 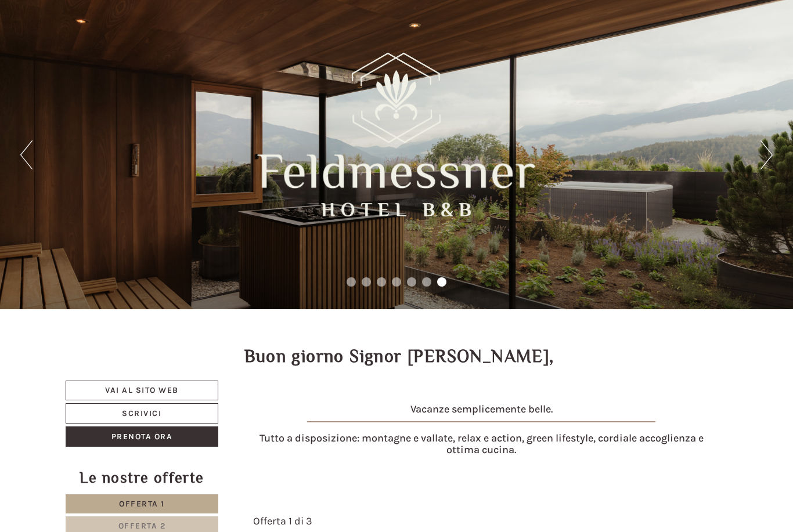 What do you see at coordinates (283, 521) in the screenshot?
I see `span: Offerta 1 di 3` at bounding box center [283, 521].